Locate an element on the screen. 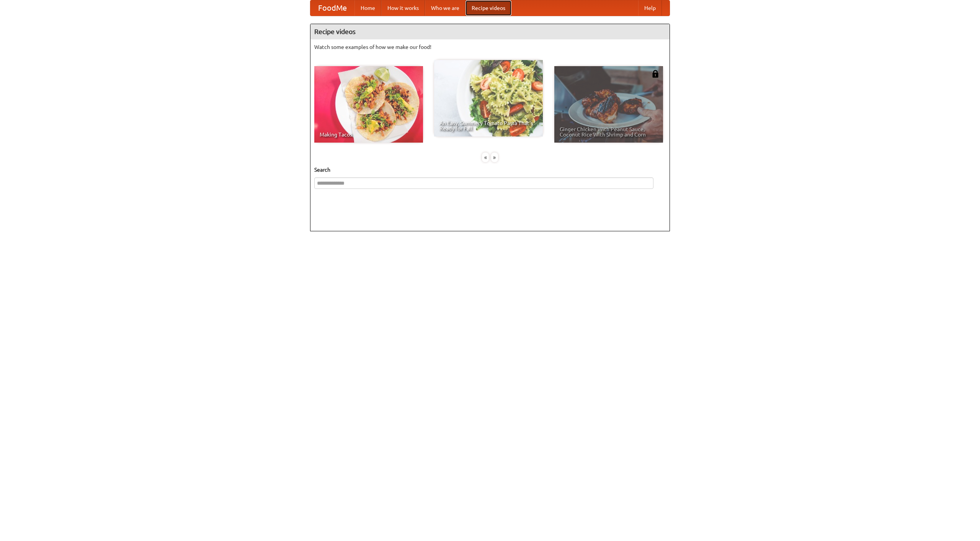  a: Recipe videos is located at coordinates (488, 8).